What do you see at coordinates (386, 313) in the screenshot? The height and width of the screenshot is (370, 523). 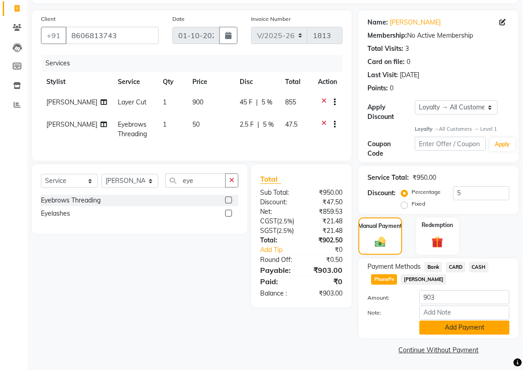 I see `label: Note:` at bounding box center [386, 313].